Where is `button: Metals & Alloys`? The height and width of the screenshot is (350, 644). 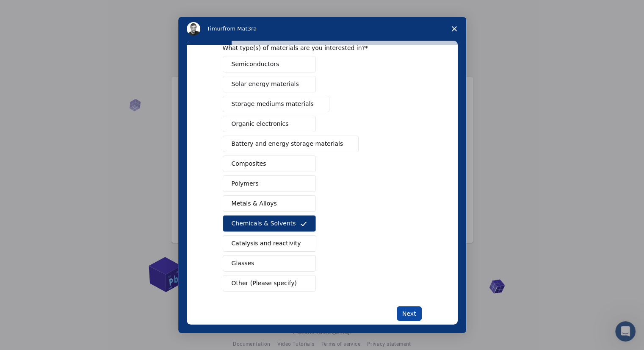 button: Metals & Alloys is located at coordinates (270, 204).